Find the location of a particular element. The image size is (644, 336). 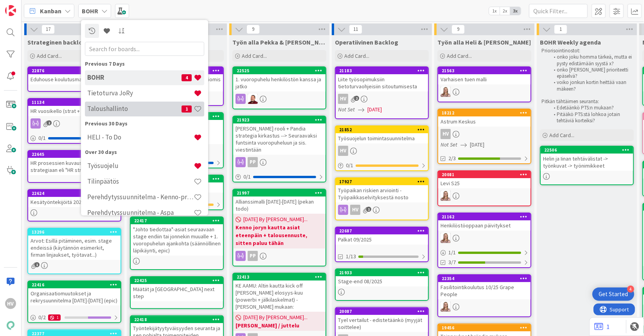

a: 11134HR vuosikello (strat + oper)0/1 is located at coordinates (75, 120).